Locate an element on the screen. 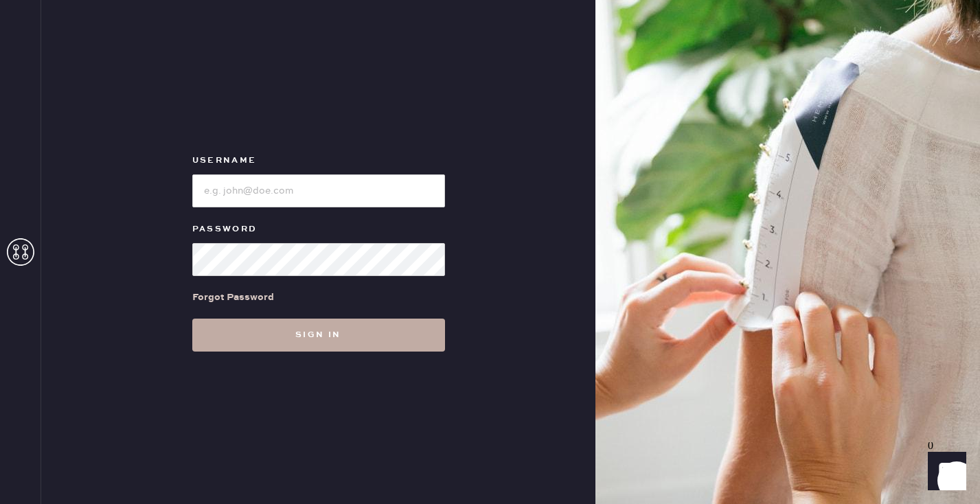 The width and height of the screenshot is (980, 504). div: Forgot Password is located at coordinates (233, 297).